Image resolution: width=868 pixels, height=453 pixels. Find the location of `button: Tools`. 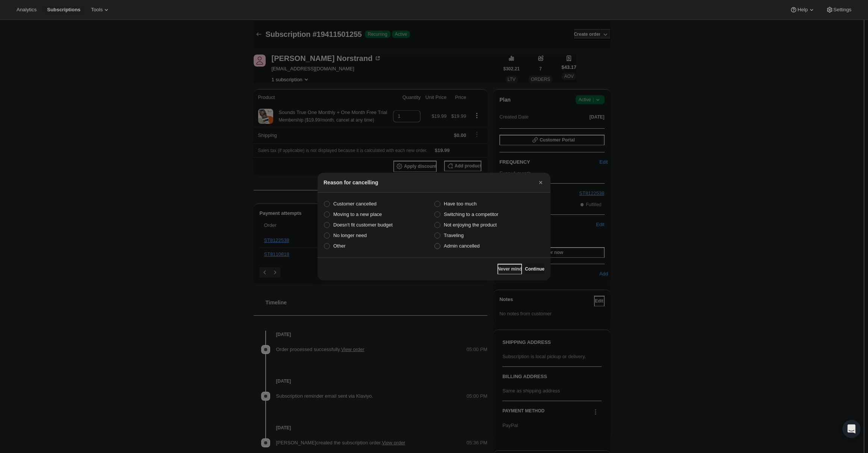

button: Tools is located at coordinates (100, 10).